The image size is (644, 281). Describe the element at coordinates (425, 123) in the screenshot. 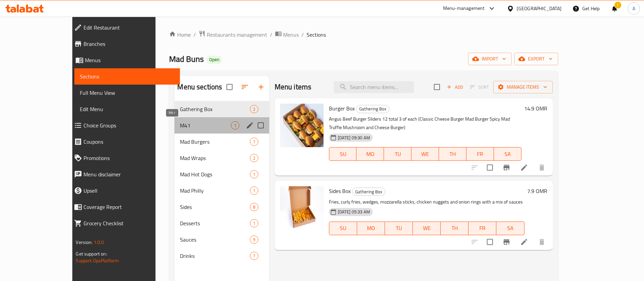

I see `p: Angus Beef Burger Sliders 12 total 3 of each (Classic Cheese Burger Mad Burger Spicy Mad Truffle ...` at that location.